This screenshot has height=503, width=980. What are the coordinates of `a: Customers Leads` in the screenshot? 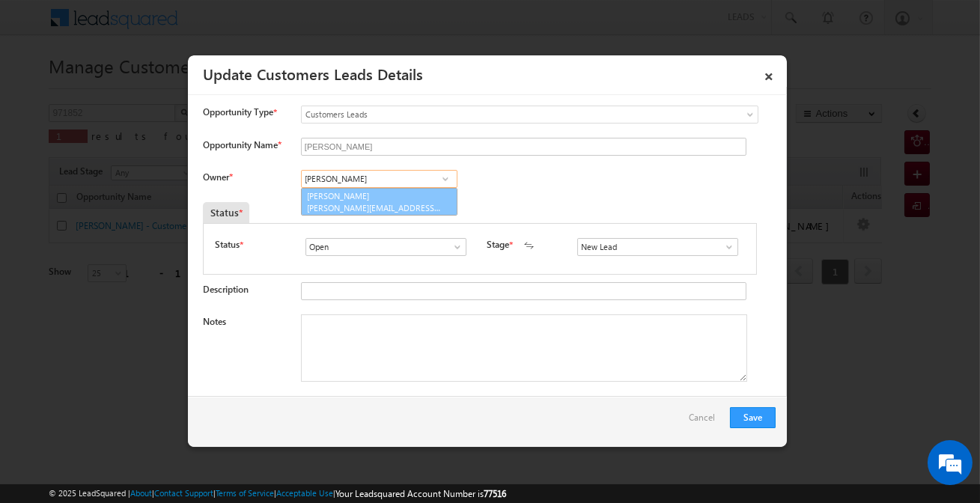 It's located at (529, 114).